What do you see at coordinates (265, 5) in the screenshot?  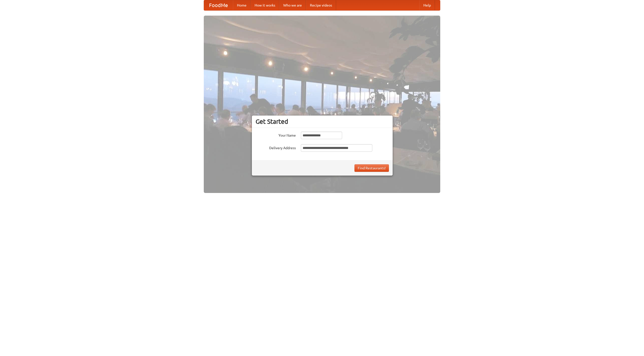 I see `a: How it works` at bounding box center [265, 5].